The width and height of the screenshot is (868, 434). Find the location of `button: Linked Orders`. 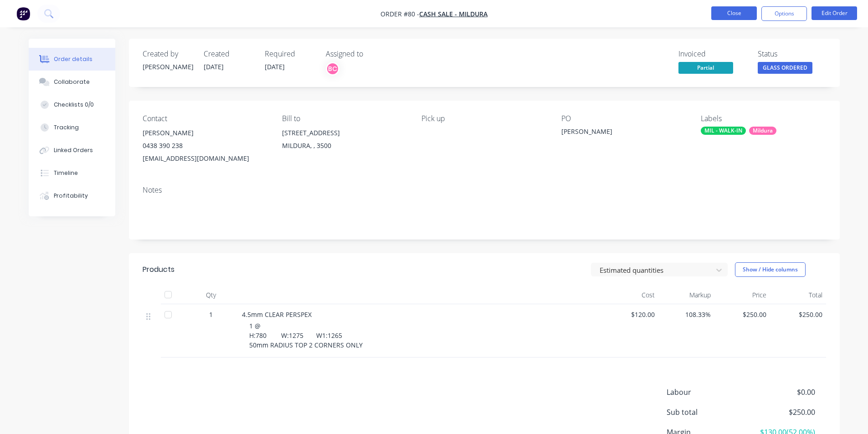

button: Linked Orders is located at coordinates (72, 150).